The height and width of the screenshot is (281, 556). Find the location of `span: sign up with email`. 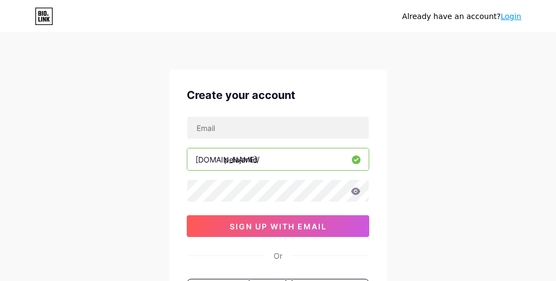

span: sign up with email is located at coordinates (278, 226).